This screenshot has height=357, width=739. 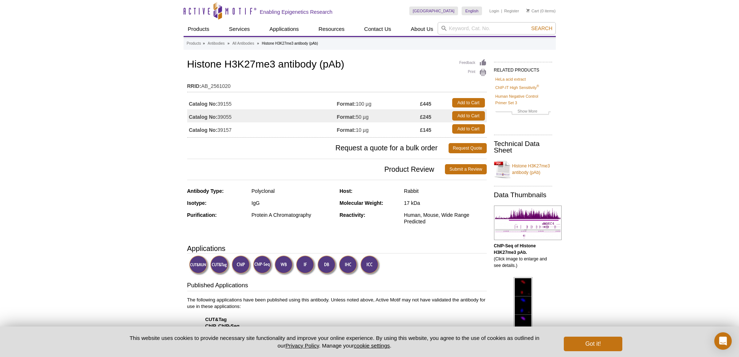 I want to click on h2: Technical Data Sheet, so click(x=523, y=147).